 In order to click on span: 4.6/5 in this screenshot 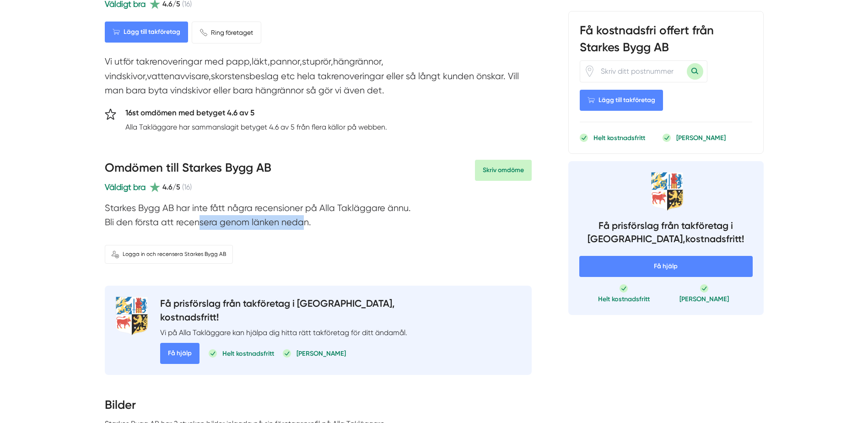, I will do `click(172, 187)`.